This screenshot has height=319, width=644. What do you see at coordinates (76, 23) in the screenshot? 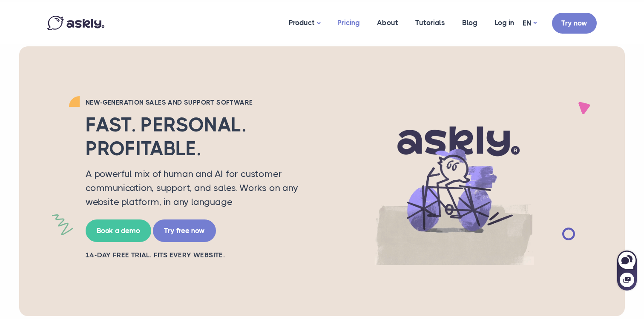
I see `img: Askly` at bounding box center [76, 23].